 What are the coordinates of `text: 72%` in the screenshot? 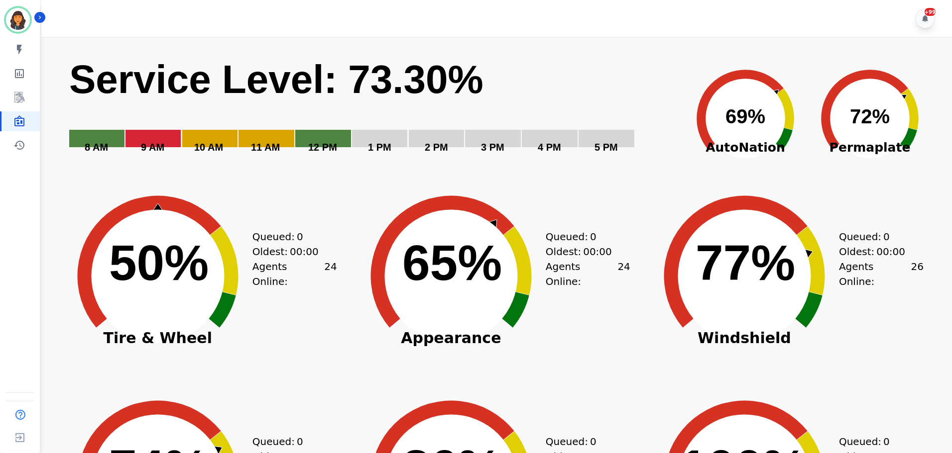 It's located at (870, 116).